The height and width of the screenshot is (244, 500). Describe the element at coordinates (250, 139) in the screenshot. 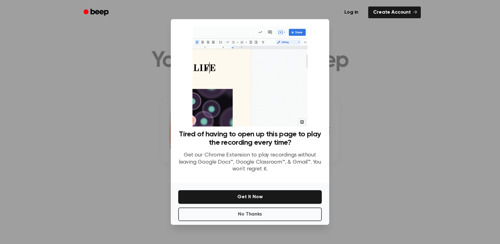

I see `h3: Tired of having to open up this page to play the recording every time?` at that location.